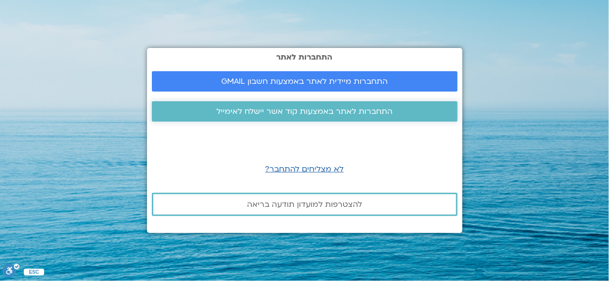 The image size is (609, 281). What do you see at coordinates (304, 81) in the screenshot?
I see `span: התחברות מיידית לאתר באמצעות חשבון GMAIL` at bounding box center [304, 81].